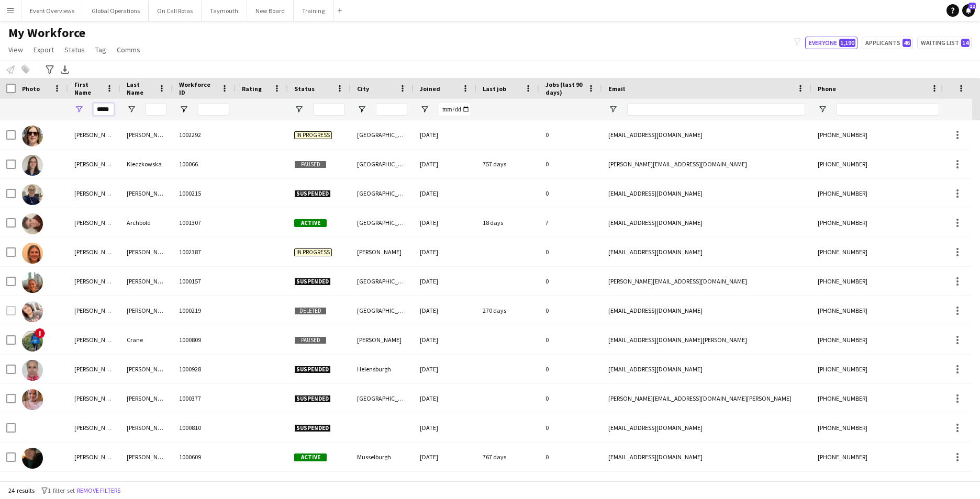 This screenshot has height=499, width=980. Describe the element at coordinates (32, 195) in the screenshot. I see `img: Hannah Adams` at that location.